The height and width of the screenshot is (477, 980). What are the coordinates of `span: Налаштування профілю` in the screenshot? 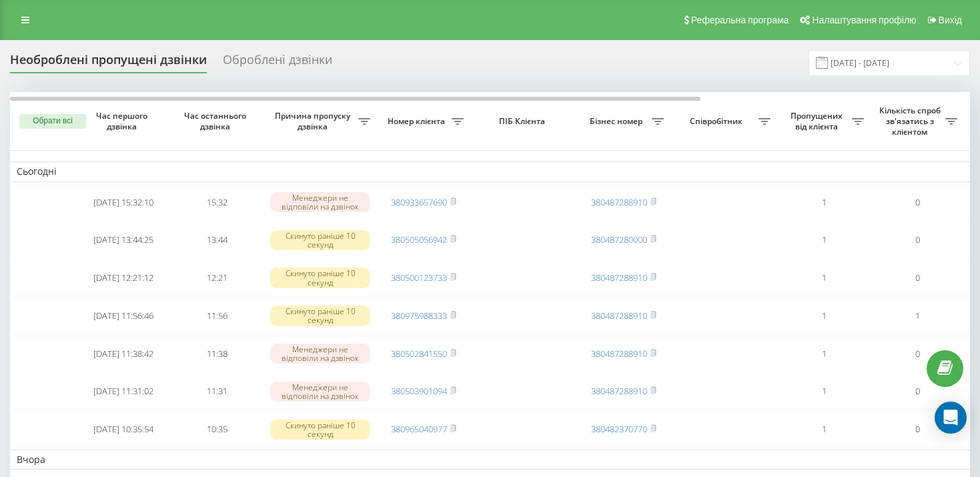 It's located at (864, 20).